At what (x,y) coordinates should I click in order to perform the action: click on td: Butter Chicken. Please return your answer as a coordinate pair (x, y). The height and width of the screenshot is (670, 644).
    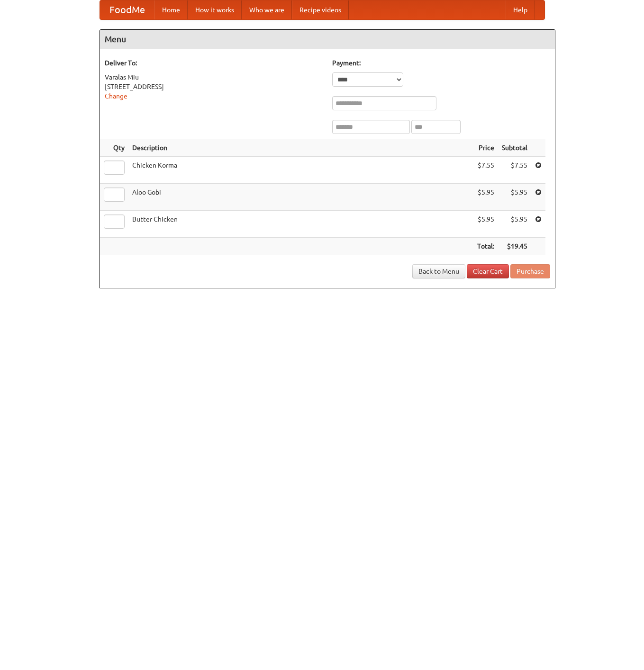
    Looking at the image, I should click on (301, 224).